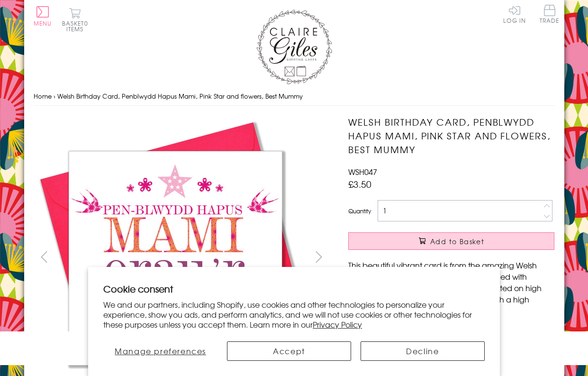 The width and height of the screenshot is (588, 376). Describe the element at coordinates (359, 211) in the screenshot. I see `label: Quantity` at that location.